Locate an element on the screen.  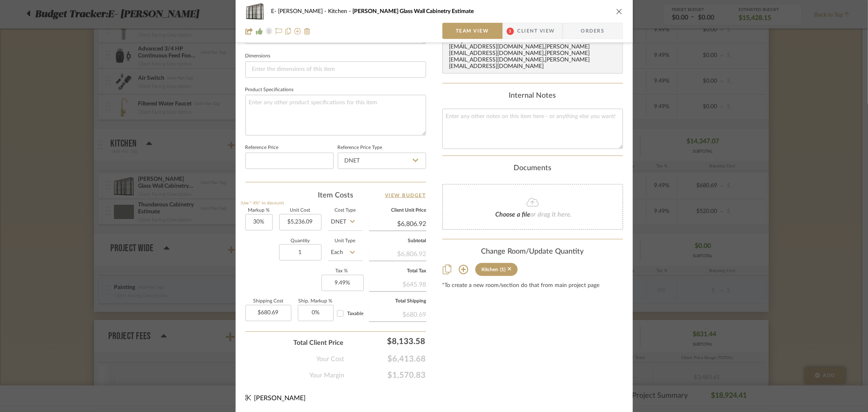
input: Enter the dimensions of this item is located at coordinates (336, 70).